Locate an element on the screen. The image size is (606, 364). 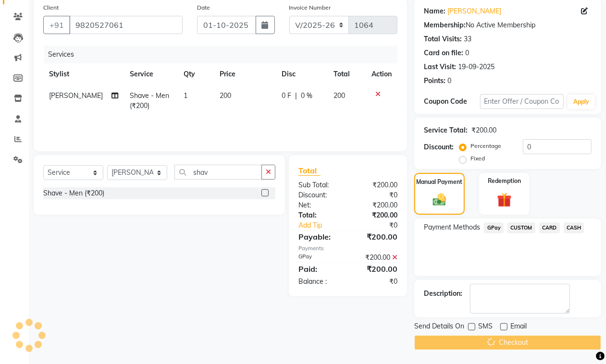
input: Search by Name/Mobile/Email/Code is located at coordinates (126, 25).